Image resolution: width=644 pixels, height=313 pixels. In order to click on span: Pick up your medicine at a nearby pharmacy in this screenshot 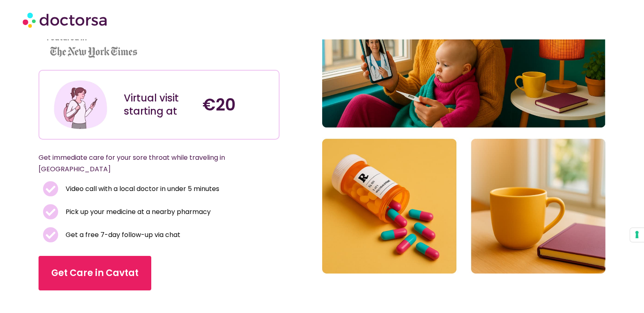, I will do `click(137, 212)`.